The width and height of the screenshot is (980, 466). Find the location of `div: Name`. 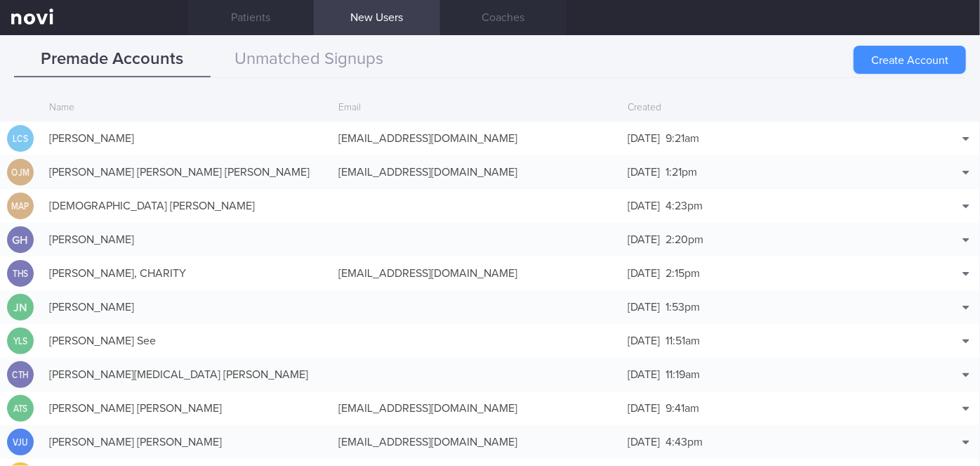

div: Name is located at coordinates (186, 108).